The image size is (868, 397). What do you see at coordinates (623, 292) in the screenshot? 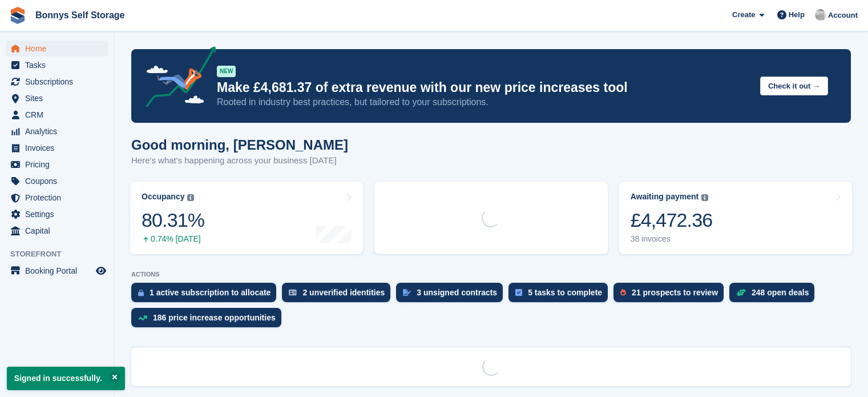
I see `img: prospect-51fa495bee0391a8d652442698ab0144808aea92771e9ea1ae160a38d050c398.svg` at bounding box center [623, 292].